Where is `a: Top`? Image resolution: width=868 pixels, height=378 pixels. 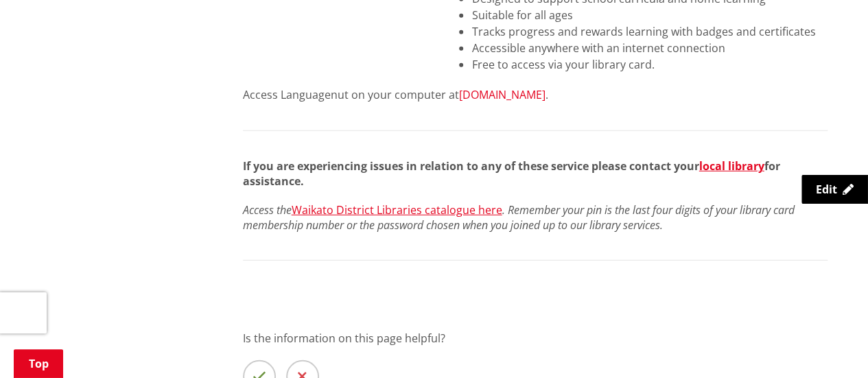
a: Top is located at coordinates (38, 364).